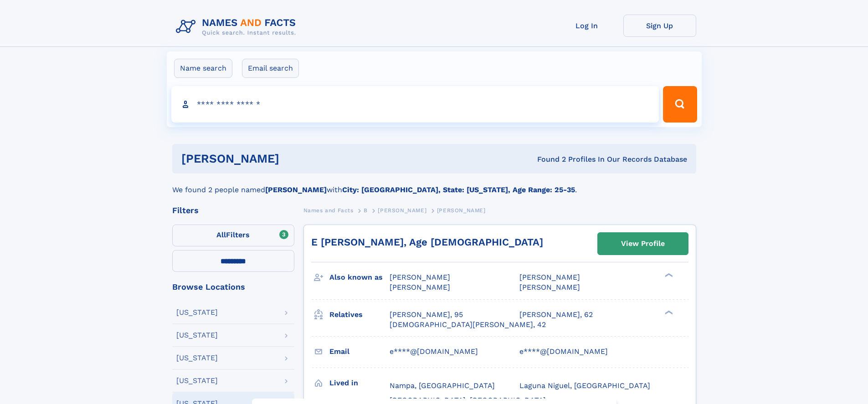 The image size is (868, 404). Describe the element at coordinates (415, 104) in the screenshot. I see `input: search input` at that location.